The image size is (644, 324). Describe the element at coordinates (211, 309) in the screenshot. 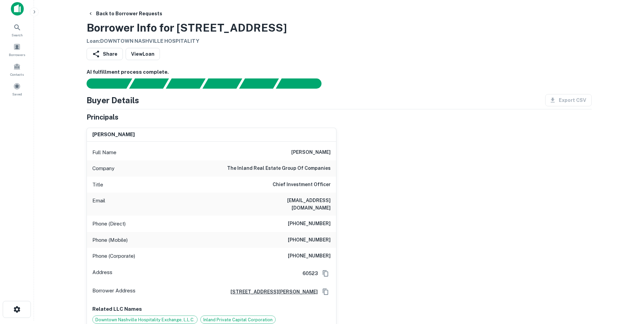

I see `p: Related LLC Names` at that location.